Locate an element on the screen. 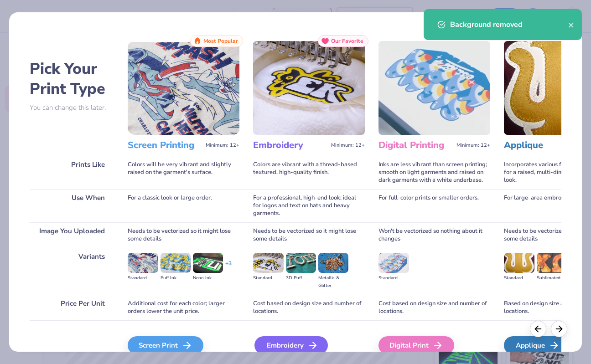 The image size is (591, 364). div: Puff Ink is located at coordinates (176, 278).